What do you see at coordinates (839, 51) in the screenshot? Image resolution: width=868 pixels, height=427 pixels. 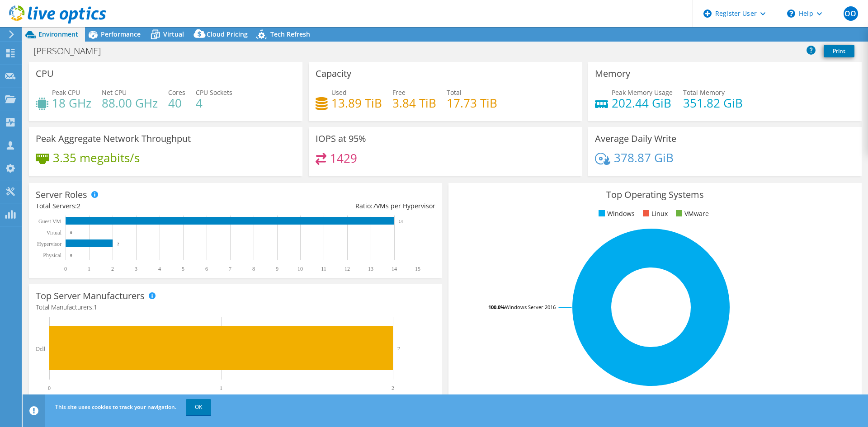 I see `a: Print` at bounding box center [839, 51].